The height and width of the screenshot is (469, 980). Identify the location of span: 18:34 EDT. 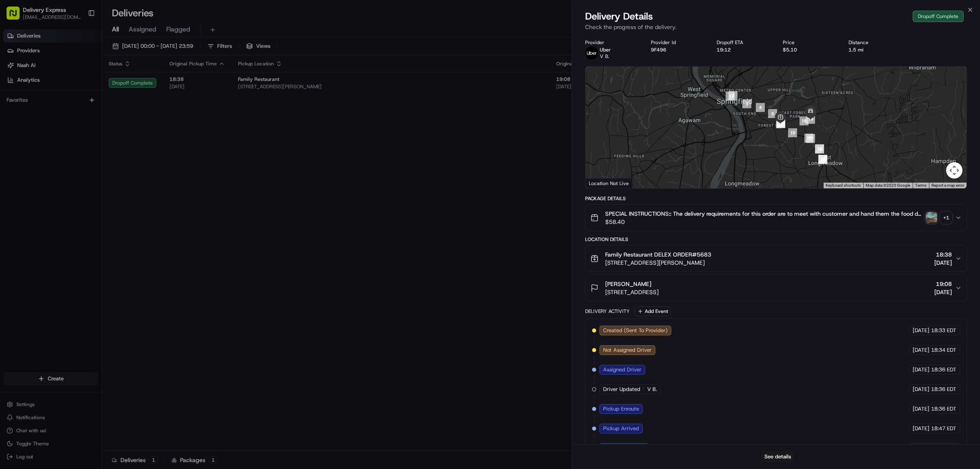
(944, 350).